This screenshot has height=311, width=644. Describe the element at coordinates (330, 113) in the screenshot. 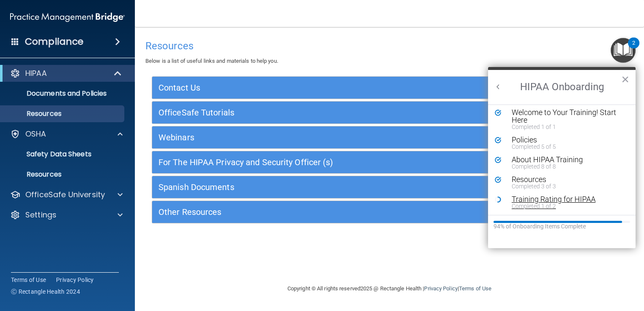

I see `h5: OfficeSafe Tutorials` at that location.